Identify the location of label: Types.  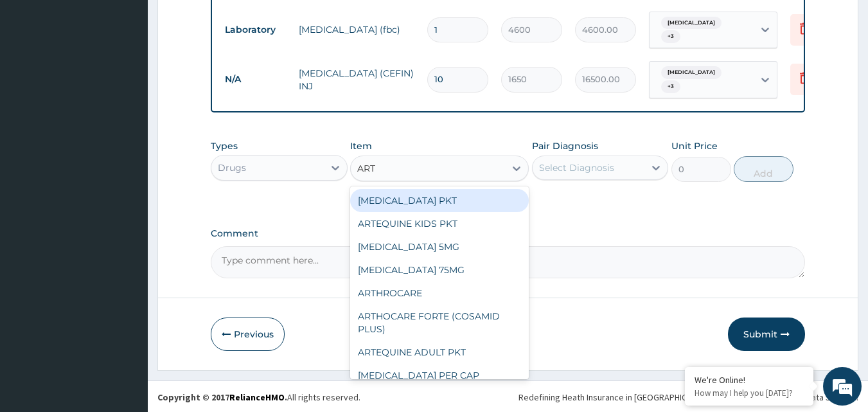
(224, 146).